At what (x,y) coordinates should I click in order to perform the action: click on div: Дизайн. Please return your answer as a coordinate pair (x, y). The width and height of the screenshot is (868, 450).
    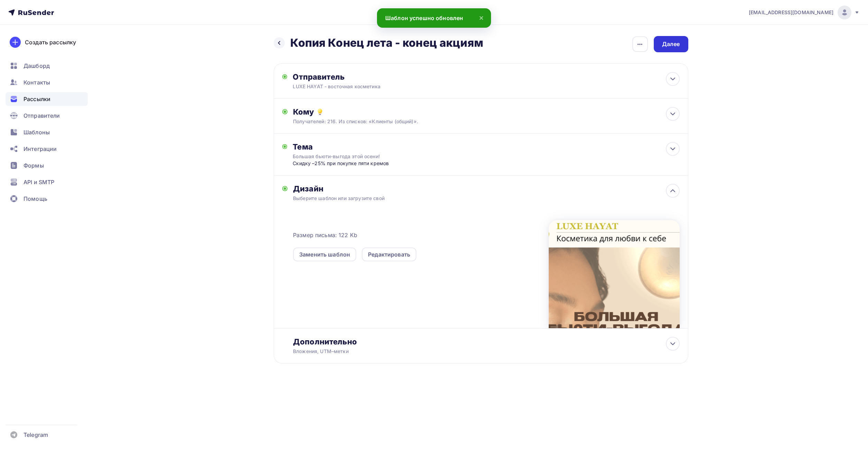
    Looking at the image, I should click on (487, 188).